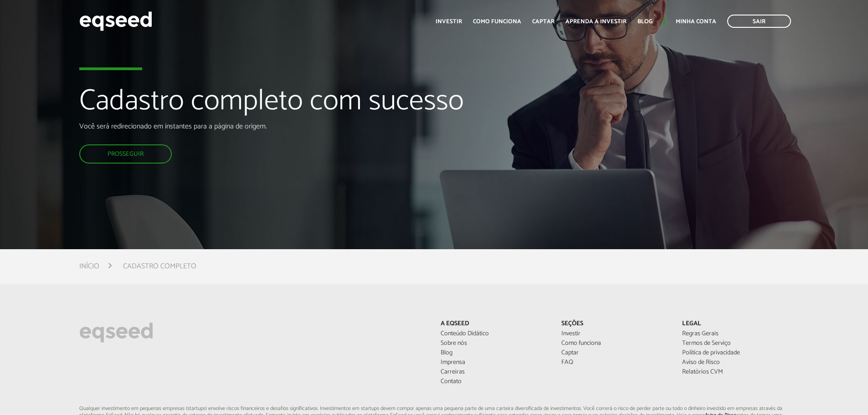  Describe the element at coordinates (289, 104) in the screenshot. I see `h1: Cadastro completo com sucesso` at that location.